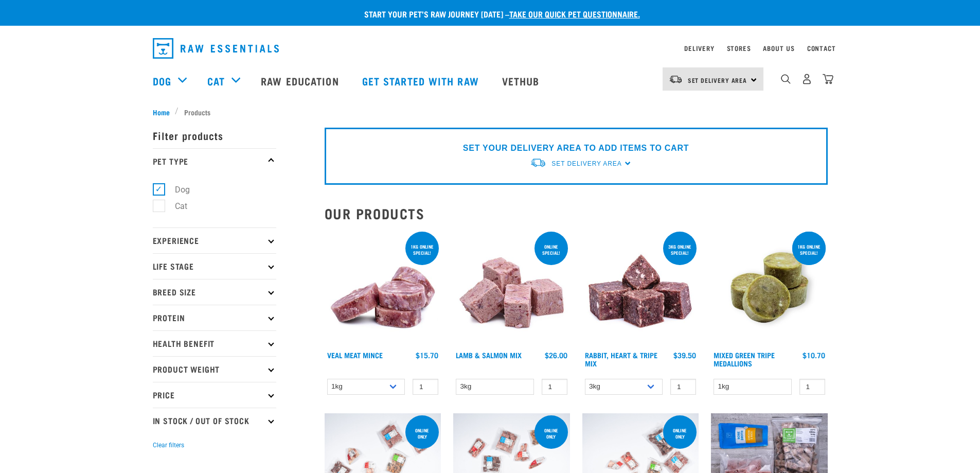 The image size is (980, 473). What do you see at coordinates (215, 161) in the screenshot?
I see `p: Pet Type` at bounding box center [215, 161].